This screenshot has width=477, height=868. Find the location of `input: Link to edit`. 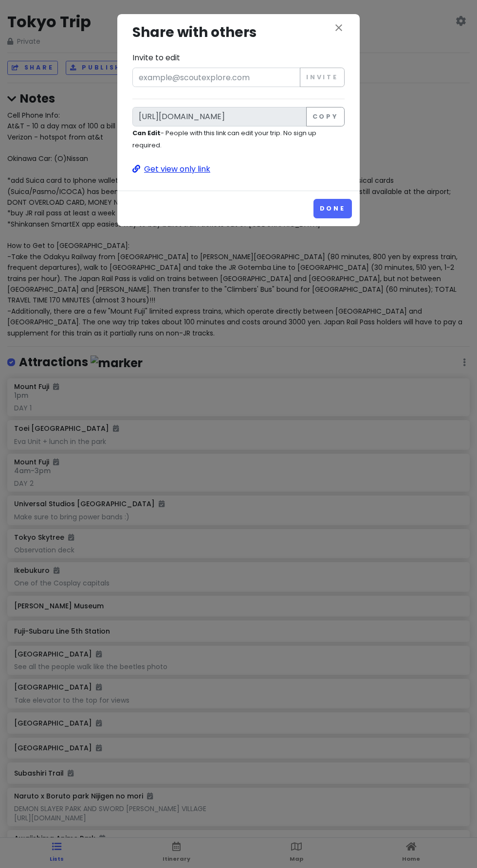

input: Link to edit is located at coordinates (220, 117).